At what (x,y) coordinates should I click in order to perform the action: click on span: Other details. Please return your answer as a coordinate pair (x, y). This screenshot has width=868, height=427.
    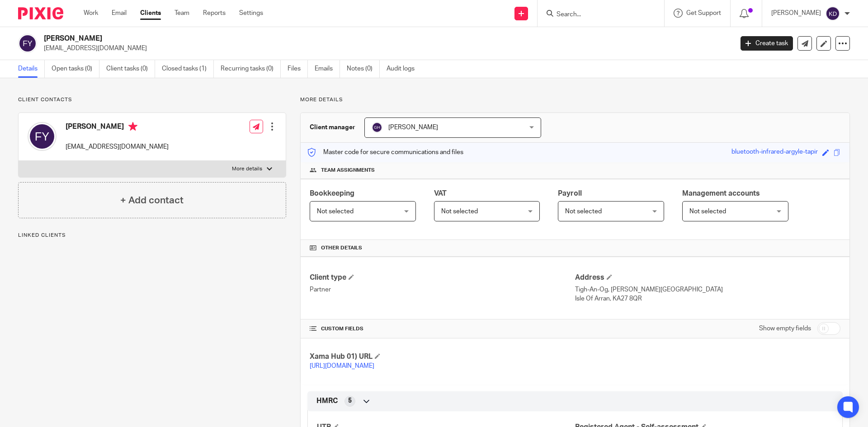
    Looking at the image, I should click on (341, 248).